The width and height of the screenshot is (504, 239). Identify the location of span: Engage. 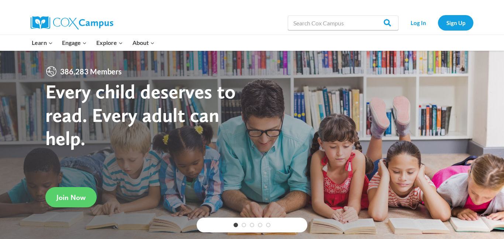
(74, 43).